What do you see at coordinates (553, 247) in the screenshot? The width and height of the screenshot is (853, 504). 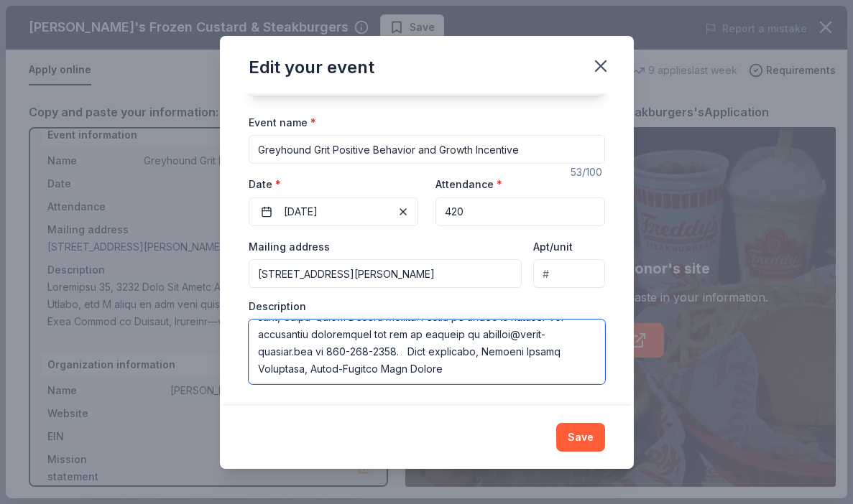 I see `label: Apt/unit` at bounding box center [553, 247].